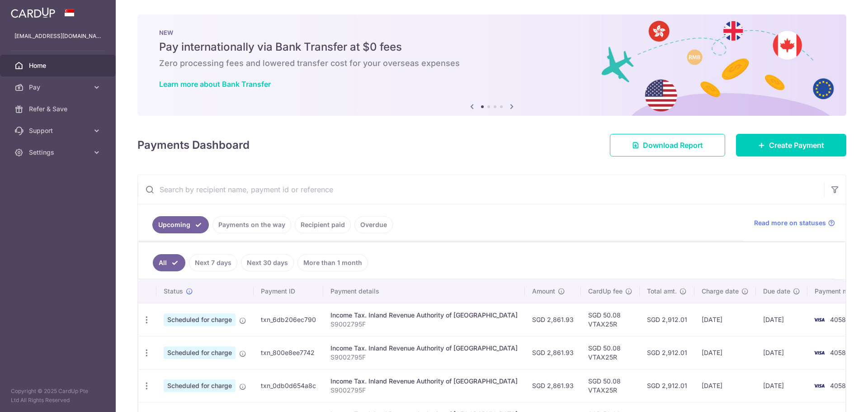 This screenshot has height=412, width=868. What do you see at coordinates (668, 145) in the screenshot?
I see `a: Download Report` at bounding box center [668, 145].